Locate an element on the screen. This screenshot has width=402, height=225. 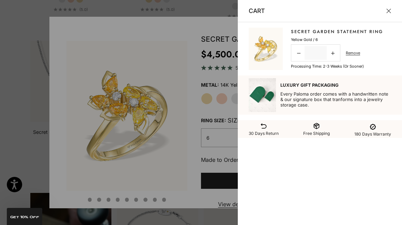
p: Every Paloma order comes with a handwritten note & our signature box that tranforms into a jewelr... is located at coordinates (336, 99).